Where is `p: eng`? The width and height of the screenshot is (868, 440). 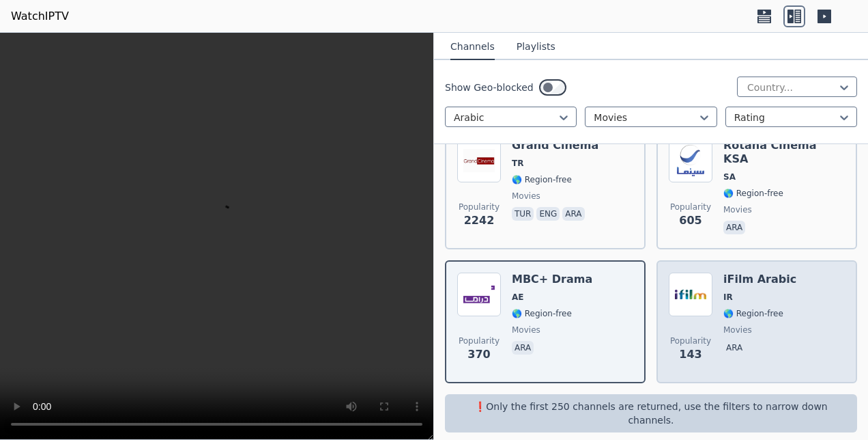
p: eng is located at coordinates (548, 214).